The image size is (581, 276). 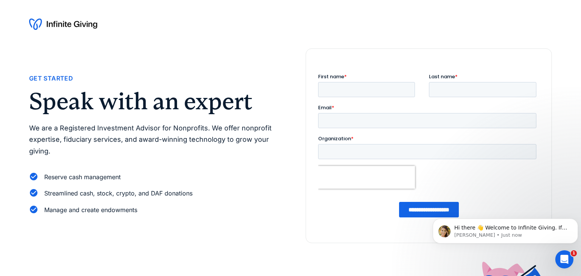 I want to click on div: Reserve cash management, so click(x=82, y=177).